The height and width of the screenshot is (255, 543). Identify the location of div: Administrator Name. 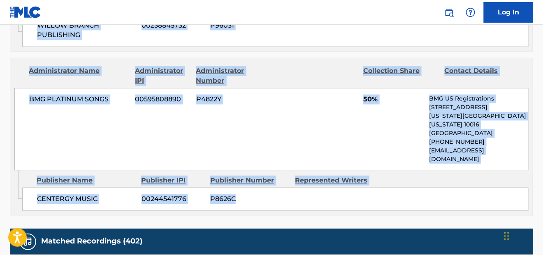
(79, 76).